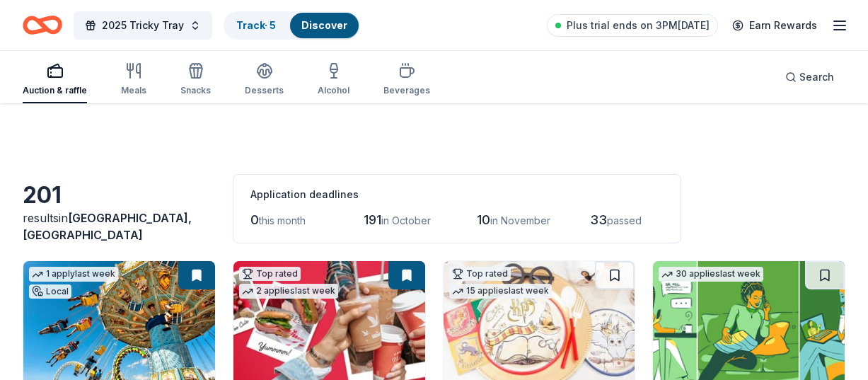 Image resolution: width=868 pixels, height=380 pixels. What do you see at coordinates (774, 25) in the screenshot?
I see `a: Earn Rewards` at bounding box center [774, 25].